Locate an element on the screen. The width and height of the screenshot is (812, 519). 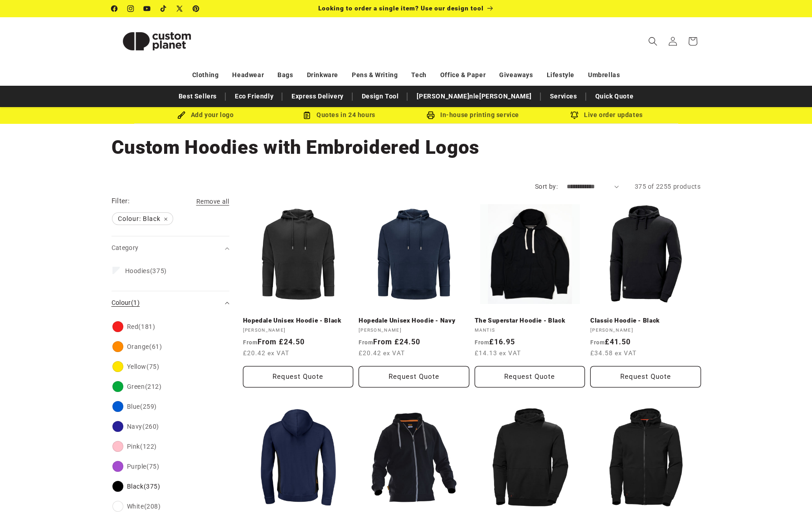
h2: Filter: is located at coordinates (120, 201).